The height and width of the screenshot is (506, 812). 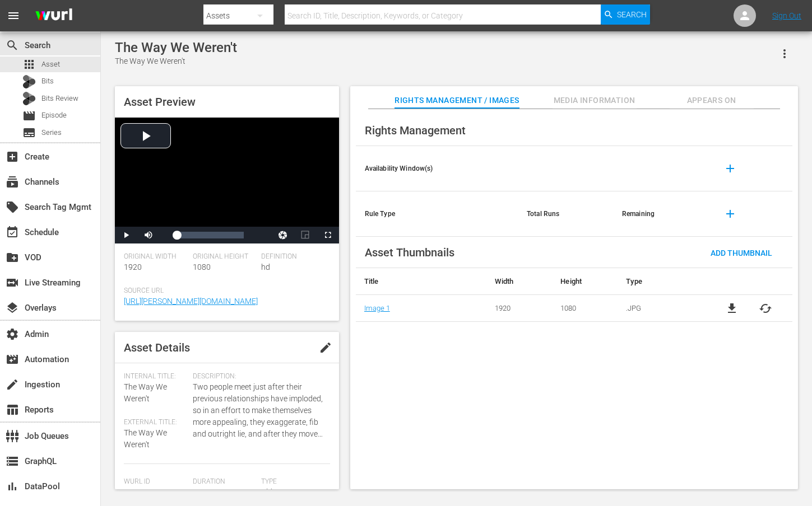 I want to click on span: Media Information, so click(x=595, y=100).